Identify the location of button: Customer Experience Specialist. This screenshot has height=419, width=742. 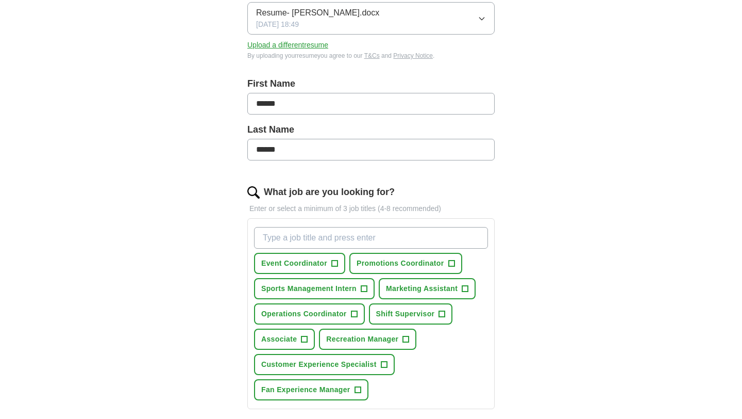
(324, 364).